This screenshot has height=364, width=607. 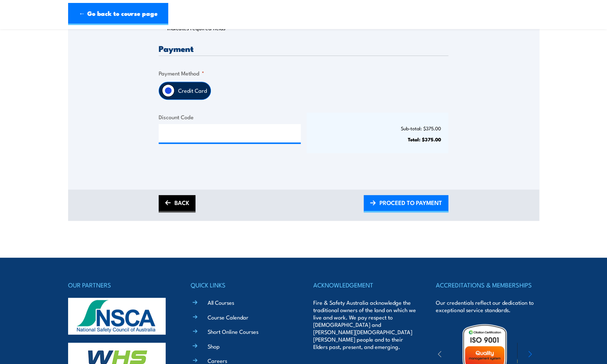 What do you see at coordinates (213, 346) in the screenshot?
I see `a: Shop` at bounding box center [213, 346].